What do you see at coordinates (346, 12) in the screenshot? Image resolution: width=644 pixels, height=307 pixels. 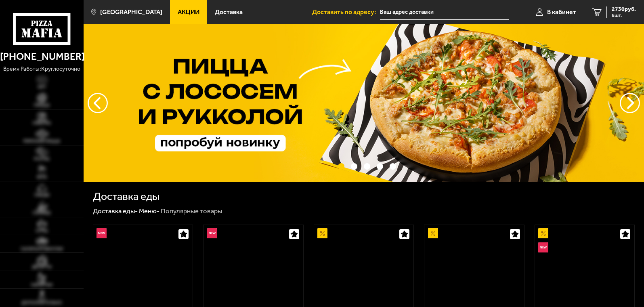 I see `span: Доставить по адресу:` at bounding box center [346, 12].